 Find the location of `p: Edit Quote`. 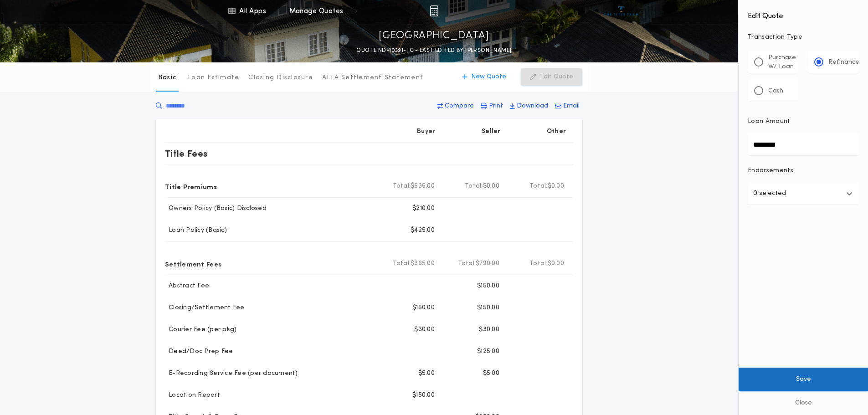

p: Edit Quote is located at coordinates (557, 77).